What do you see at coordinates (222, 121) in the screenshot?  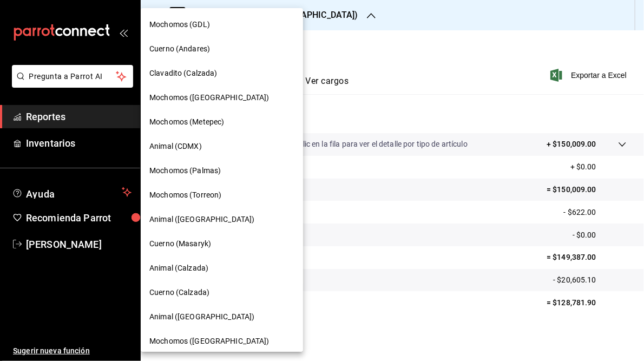 I see `div: Mochomos (Metepec)` at bounding box center [222, 121].